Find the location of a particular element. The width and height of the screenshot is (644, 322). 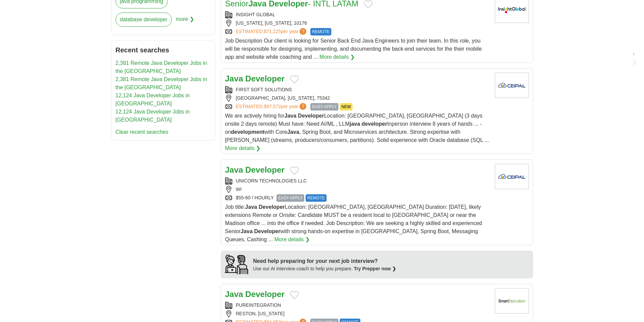

strong: java is located at coordinates (355, 124).